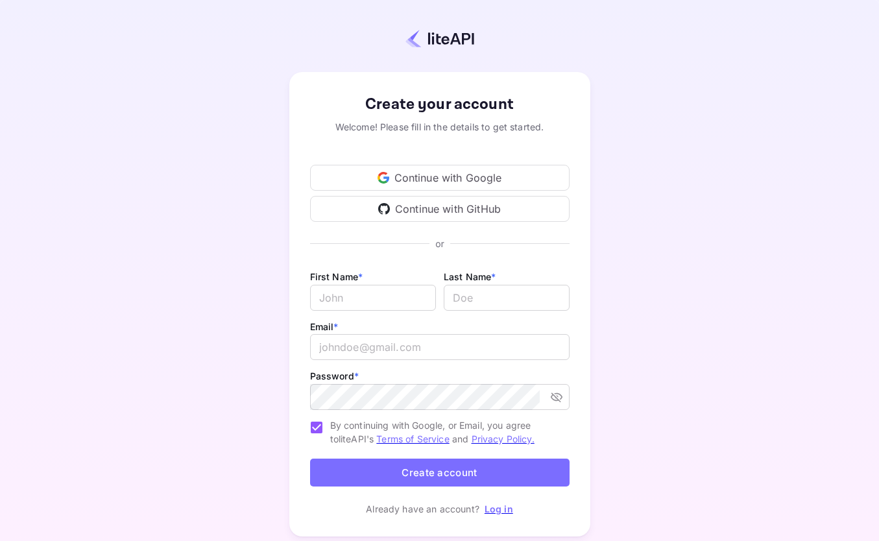 This screenshot has height=541, width=879. Describe the element at coordinates (440, 347) in the screenshot. I see `input: johndoe@gmail.com` at that location.